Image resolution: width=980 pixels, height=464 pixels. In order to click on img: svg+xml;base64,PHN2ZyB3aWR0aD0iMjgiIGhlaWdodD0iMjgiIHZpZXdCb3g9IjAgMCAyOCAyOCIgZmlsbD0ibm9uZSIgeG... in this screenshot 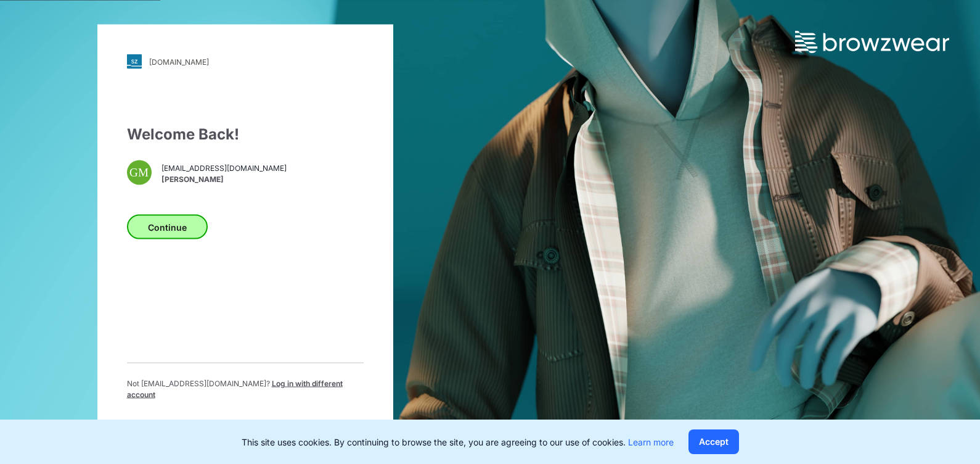, I will do `click(134, 62)`.